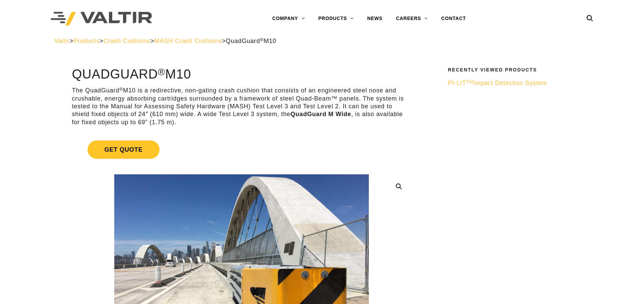  I want to click on a: Get Quote, so click(241, 149).